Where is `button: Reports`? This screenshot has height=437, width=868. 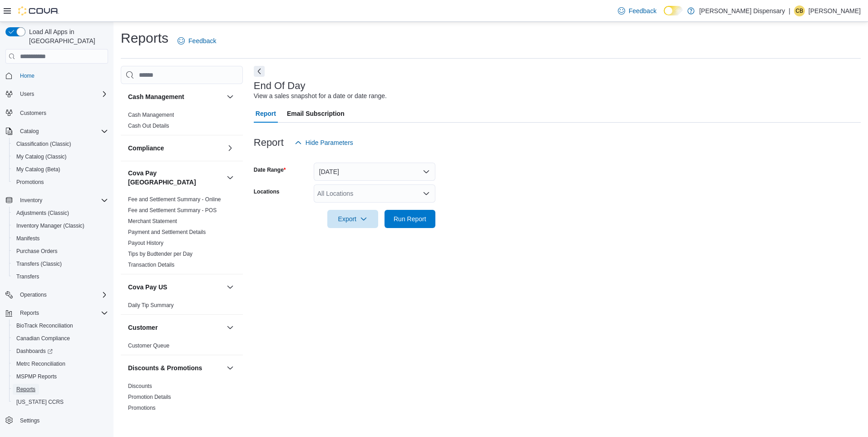
button: Reports is located at coordinates (57, 313).